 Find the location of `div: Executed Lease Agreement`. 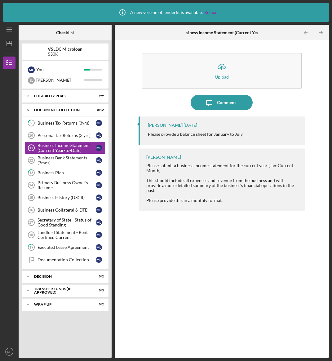

div: Executed Lease Agreement is located at coordinates (67, 247).